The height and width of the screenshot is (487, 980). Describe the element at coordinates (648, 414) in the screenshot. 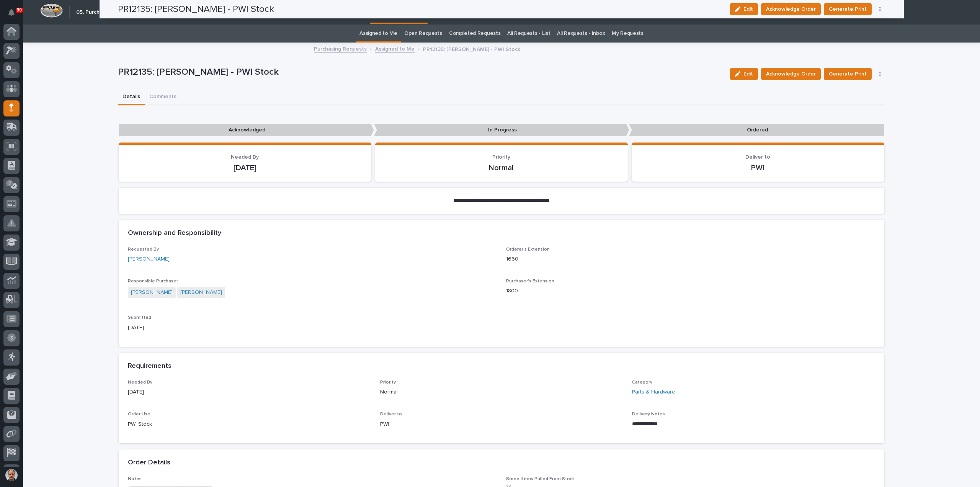

I see `span: Delivery Notes` at that location.